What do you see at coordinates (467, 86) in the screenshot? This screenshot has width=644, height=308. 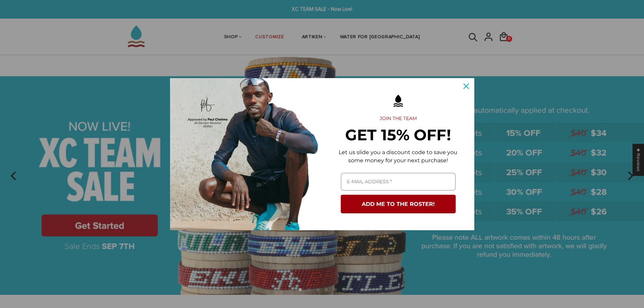 I see `svg: close icon` at bounding box center [467, 86].